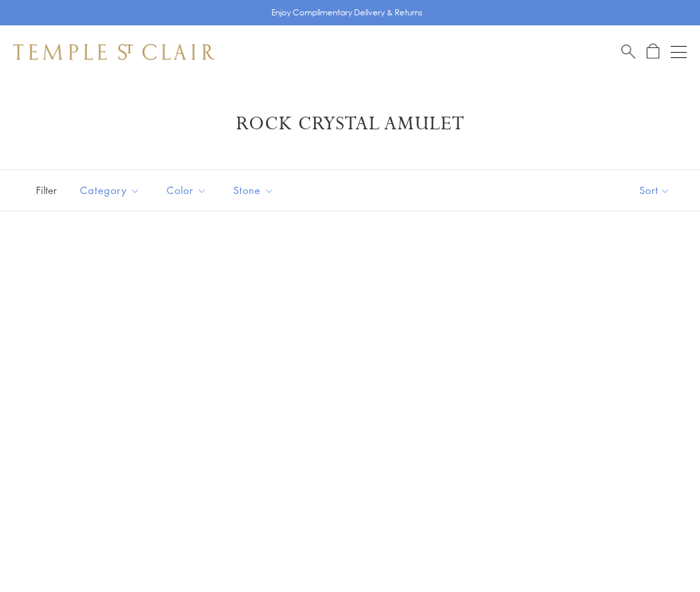 This screenshot has width=700, height=592. What do you see at coordinates (652, 51) in the screenshot?
I see `a: Open Shopping Bag` at bounding box center [652, 51].